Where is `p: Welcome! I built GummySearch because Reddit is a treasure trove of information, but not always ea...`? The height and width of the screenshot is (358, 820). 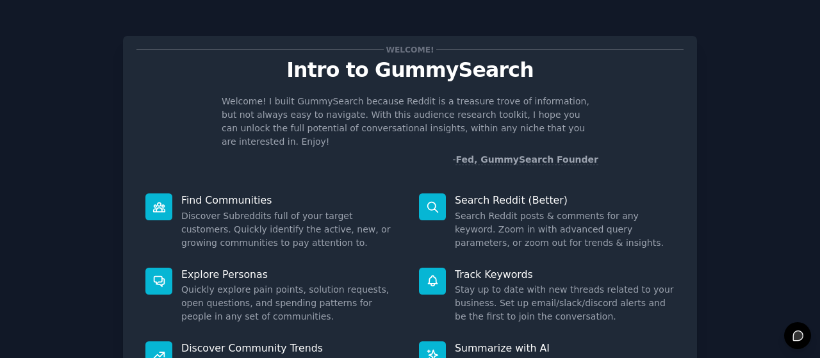
p: Welcome! I built GummySearch because Reddit is a treasure trove of information, but not always ea... is located at coordinates (410, 122).